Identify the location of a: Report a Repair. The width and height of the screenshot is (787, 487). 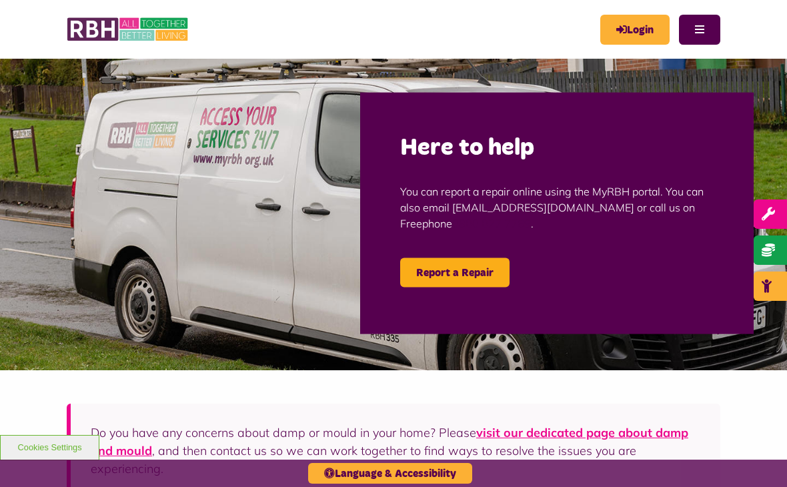
(455, 273).